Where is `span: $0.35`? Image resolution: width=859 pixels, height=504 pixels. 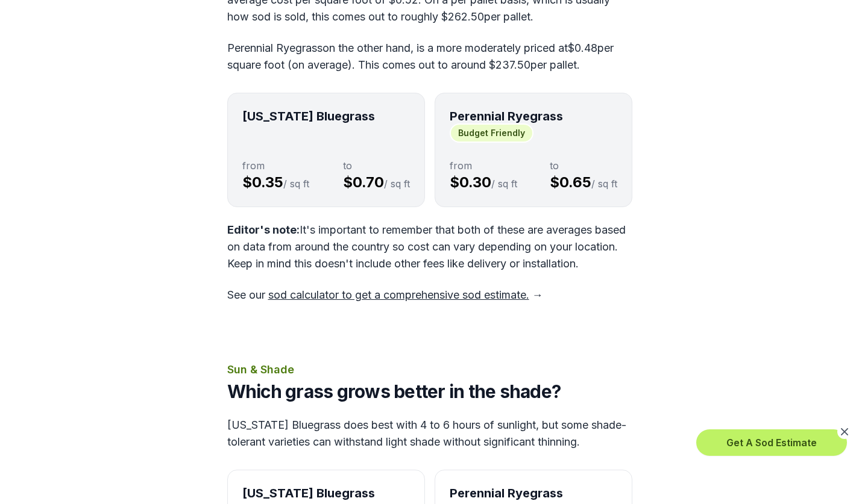
span: $0.35 is located at coordinates (263, 182).